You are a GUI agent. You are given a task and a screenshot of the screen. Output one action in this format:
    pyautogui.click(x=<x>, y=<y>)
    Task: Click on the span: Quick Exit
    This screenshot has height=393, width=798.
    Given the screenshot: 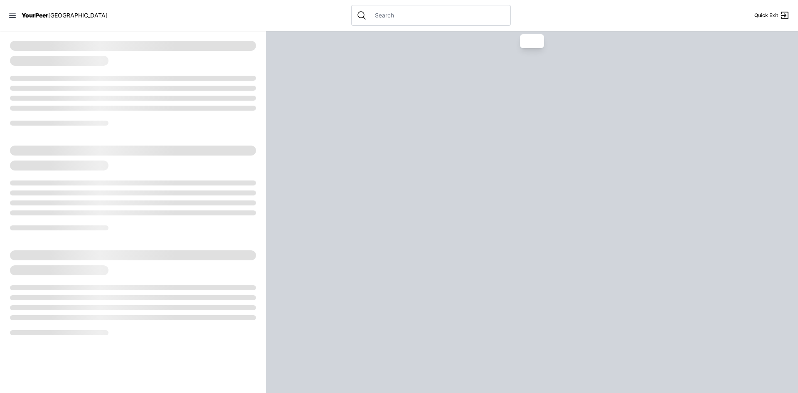 What is the action you would take?
    pyautogui.click(x=766, y=15)
    